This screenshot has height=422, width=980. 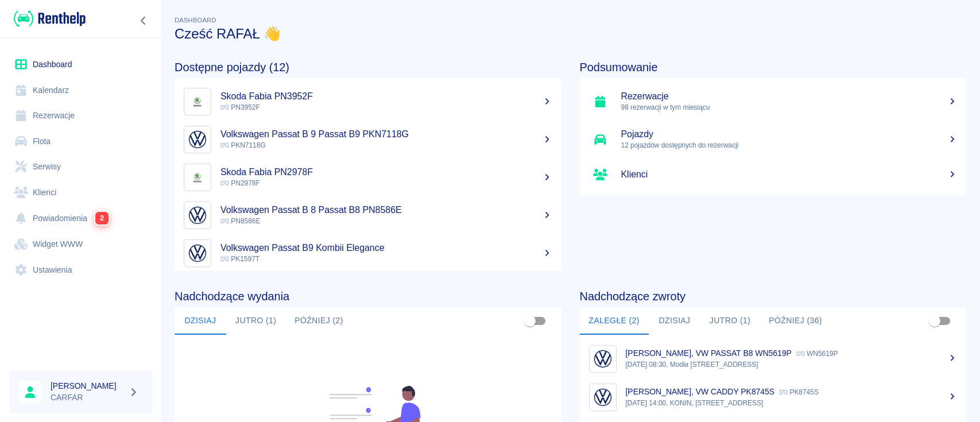 I want to click on h5: Volkswagen Passat B9 Kombii Elegance, so click(x=386, y=248).